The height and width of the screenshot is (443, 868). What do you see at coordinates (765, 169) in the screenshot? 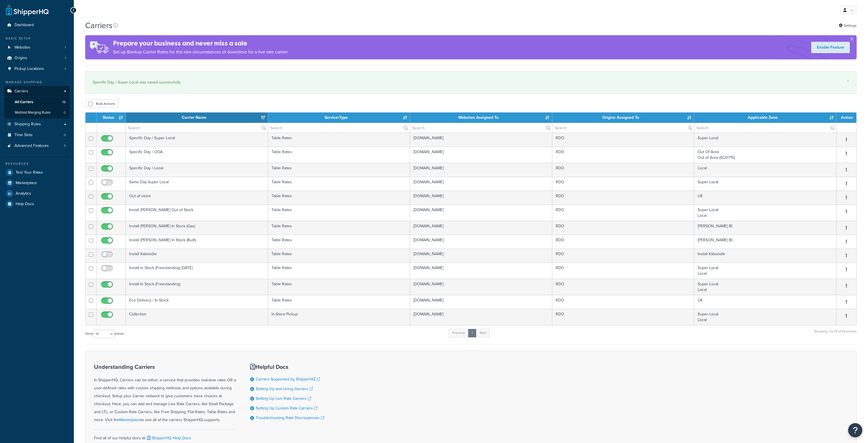
I see `td: Local` at bounding box center [765, 169].